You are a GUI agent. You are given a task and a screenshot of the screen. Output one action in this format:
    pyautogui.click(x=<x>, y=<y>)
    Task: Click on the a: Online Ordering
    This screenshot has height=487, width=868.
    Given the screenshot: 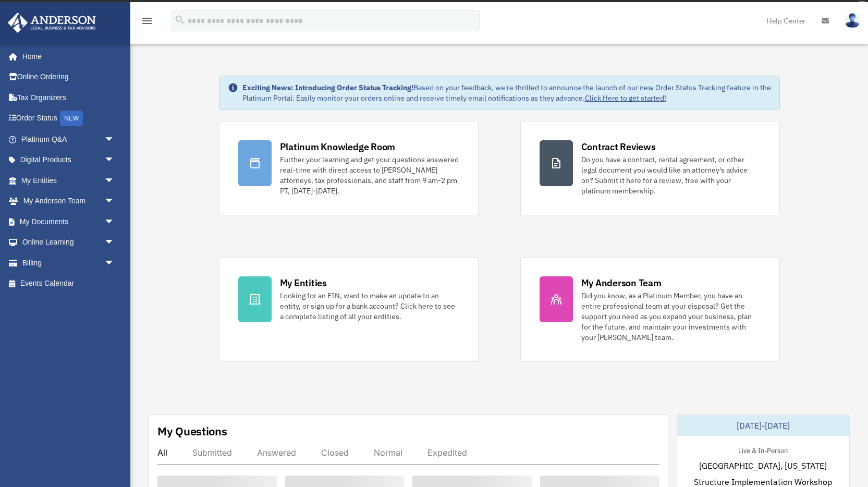 What is the action you would take?
    pyautogui.click(x=69, y=77)
    